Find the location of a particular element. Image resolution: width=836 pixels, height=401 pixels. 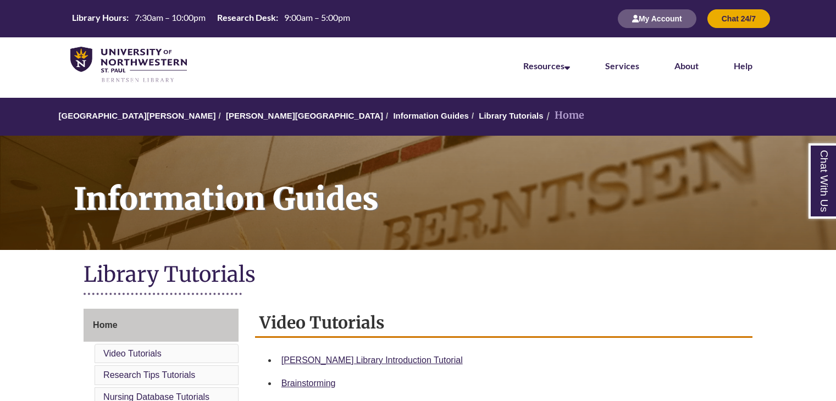

a: Library Tutorials is located at coordinates (511, 115).